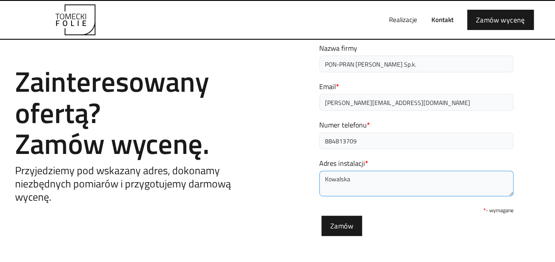 This screenshot has height=262, width=555. Describe the element at coordinates (416, 211) in the screenshot. I see `div: - wymagane` at that location.